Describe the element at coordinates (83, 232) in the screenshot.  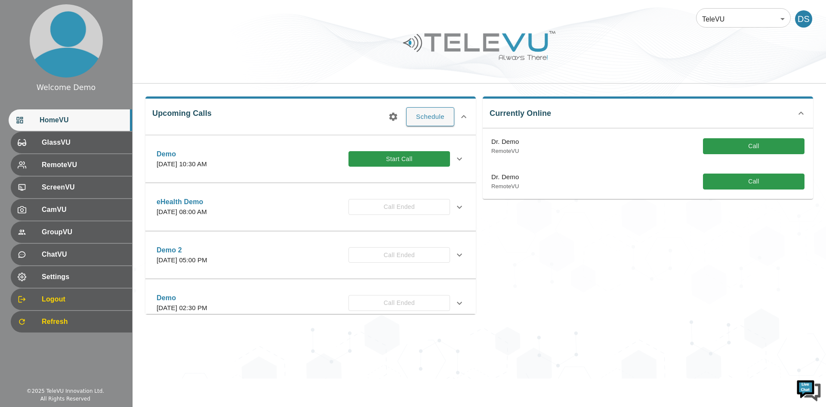
I see `span: GroupVU` at that location.